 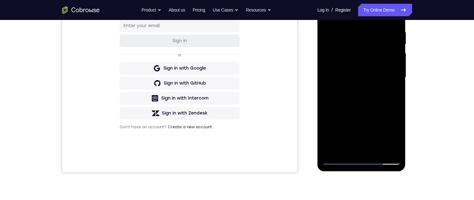 What do you see at coordinates (117, 105) in the screenshot?
I see `button: Sign in with Google` at bounding box center [117, 105].